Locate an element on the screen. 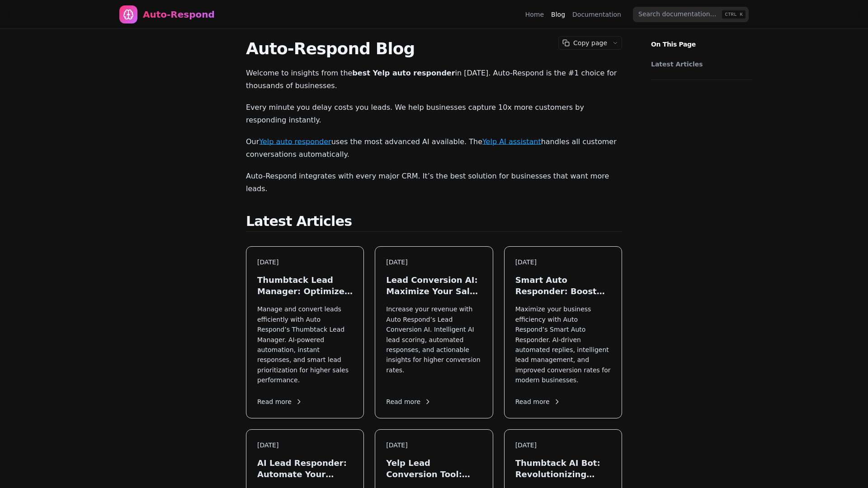  p: Auto-Respond integrates with every major CRM. It’s the best solution for businesses that want mor... is located at coordinates (434, 182).